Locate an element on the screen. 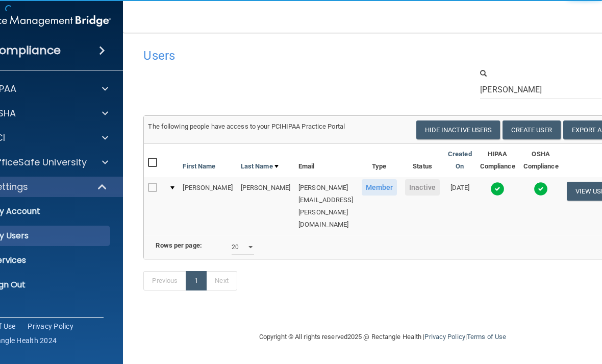 The height and width of the screenshot is (364, 602). a: Created On is located at coordinates (460, 160).